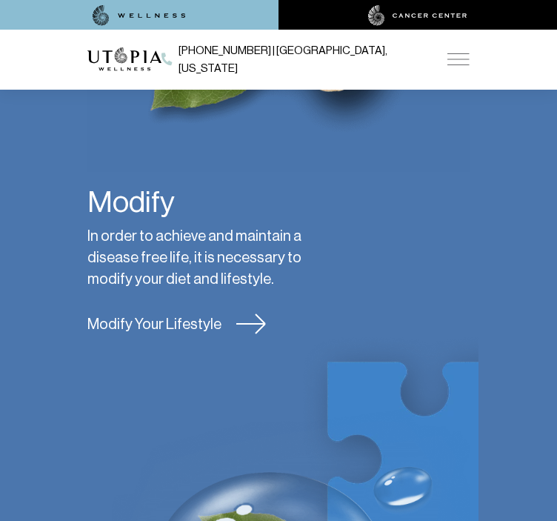 The height and width of the screenshot is (521, 557). Describe the element at coordinates (418, 16) in the screenshot. I see `img: cancer center` at that location.